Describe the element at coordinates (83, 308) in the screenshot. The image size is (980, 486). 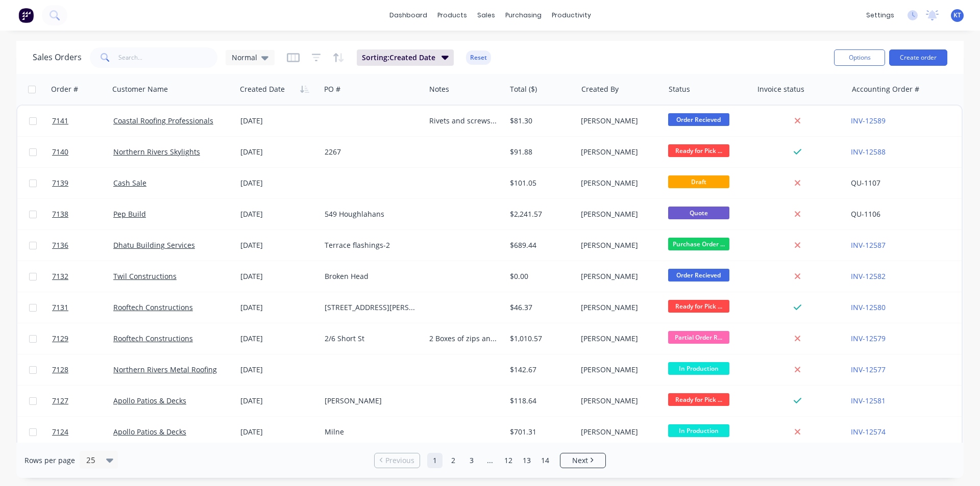
I see `a: 7131` at that location.